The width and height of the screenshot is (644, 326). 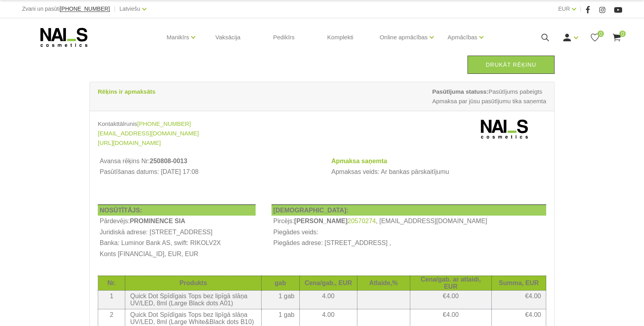 I want to click on th: Cena/gab., EUR, so click(x=328, y=283).